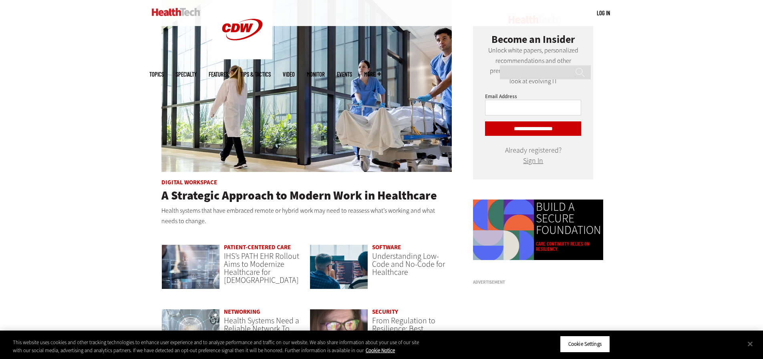 The image size is (763, 359). I want to click on img: Healthcare networking, so click(191, 331).